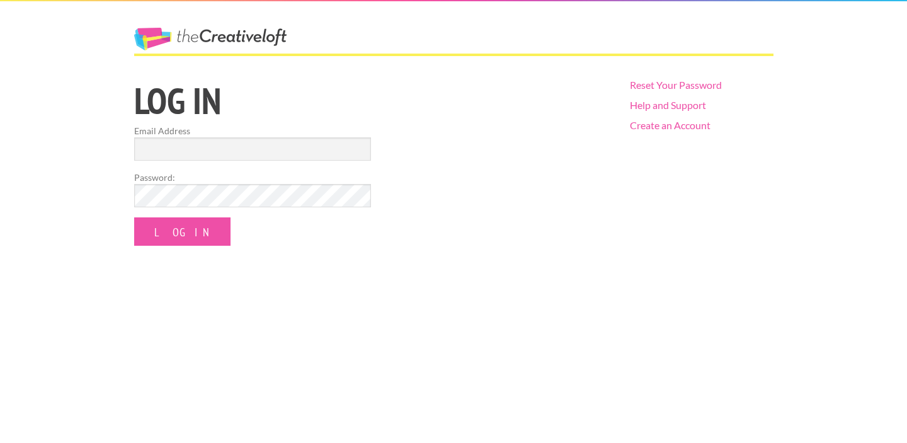 The width and height of the screenshot is (907, 443). What do you see at coordinates (210, 39) in the screenshot?
I see `a: The Creative Loft` at bounding box center [210, 39].